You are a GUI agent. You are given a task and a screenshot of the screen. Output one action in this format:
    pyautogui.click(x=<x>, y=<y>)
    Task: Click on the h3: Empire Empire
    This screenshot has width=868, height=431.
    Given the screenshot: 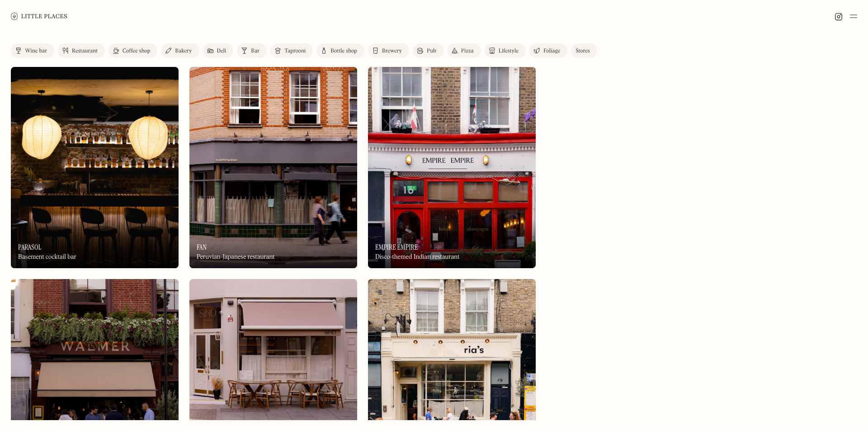 What is the action you would take?
    pyautogui.click(x=397, y=247)
    